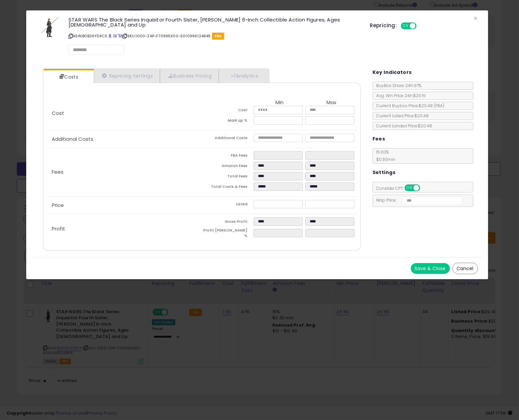 The width and height of the screenshot is (519, 420). I want to click on p: Profit, so click(124, 229).